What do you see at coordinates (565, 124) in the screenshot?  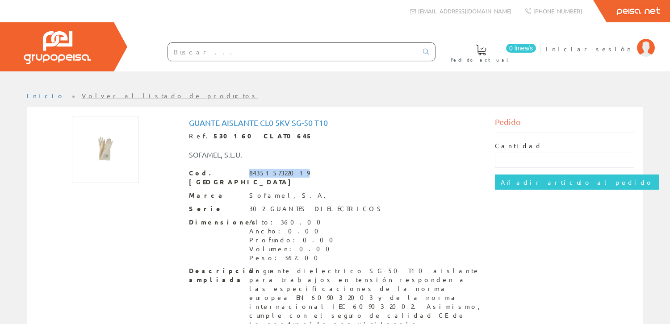 I see `div: Pedido` at bounding box center [565, 124].